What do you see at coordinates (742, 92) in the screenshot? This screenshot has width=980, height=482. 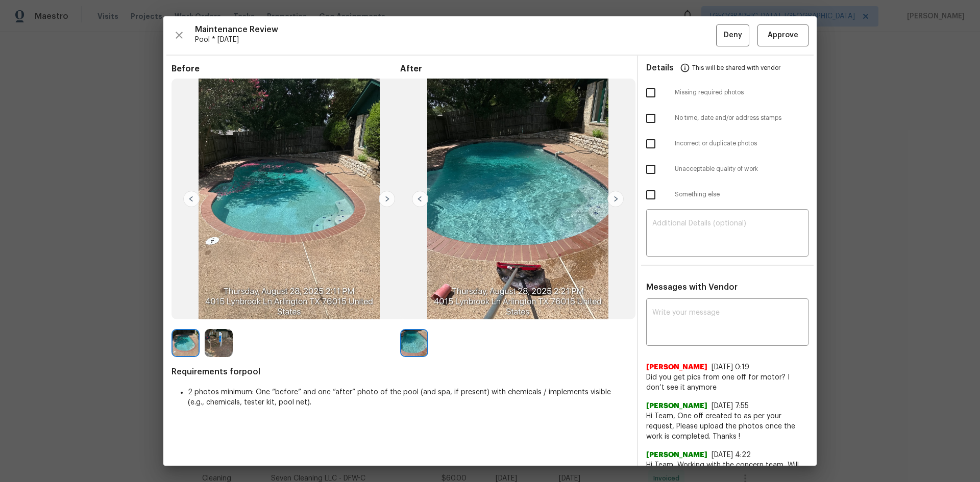 I see `span: Missing required photos` at bounding box center [742, 92].